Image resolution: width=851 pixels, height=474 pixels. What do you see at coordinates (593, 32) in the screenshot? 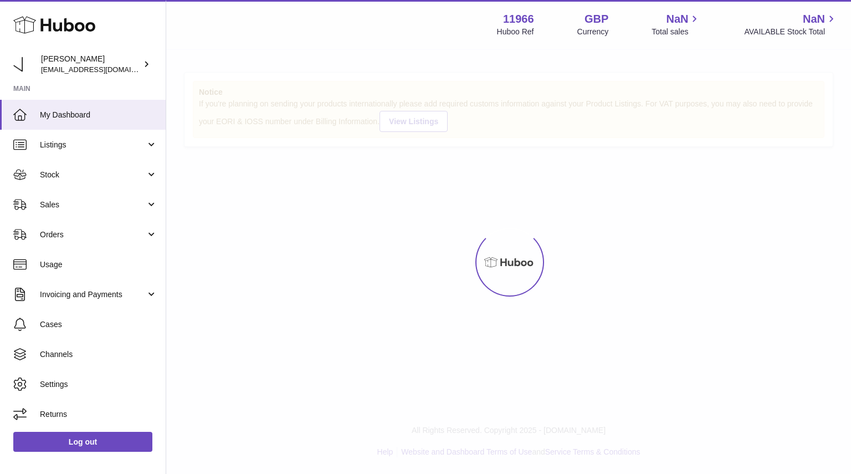
I see `div: Currency` at bounding box center [593, 32].